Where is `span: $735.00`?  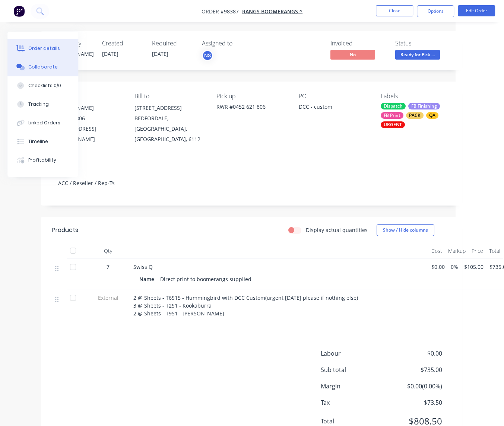 span: $735.00 is located at coordinates (415, 370).